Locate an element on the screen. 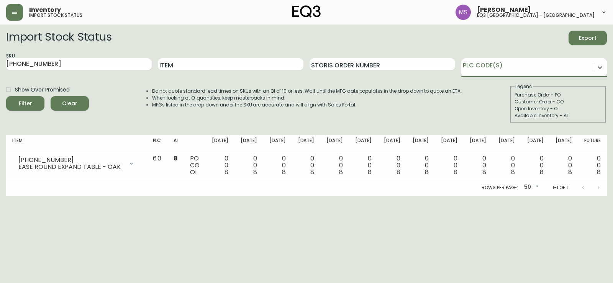 This screenshot has width=613, height=283. button: Export is located at coordinates (588, 38).